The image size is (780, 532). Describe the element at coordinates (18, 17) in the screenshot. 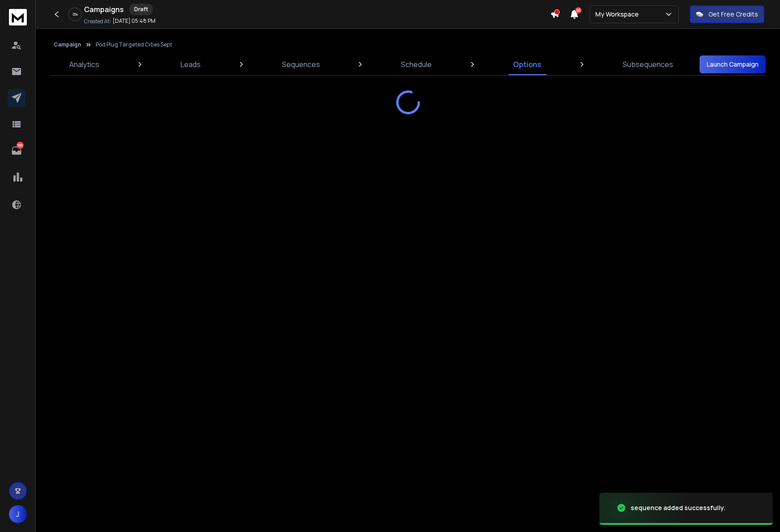

I see `img: logo` at that location.